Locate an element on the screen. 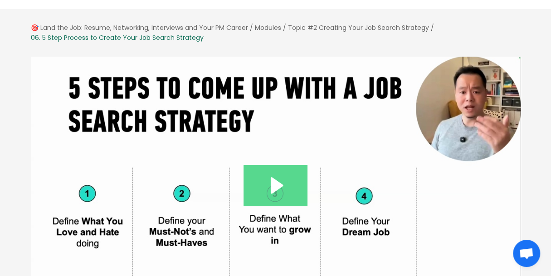  div: 06. 5 Step Process to Create Your Job Search Strategy is located at coordinates (117, 38).